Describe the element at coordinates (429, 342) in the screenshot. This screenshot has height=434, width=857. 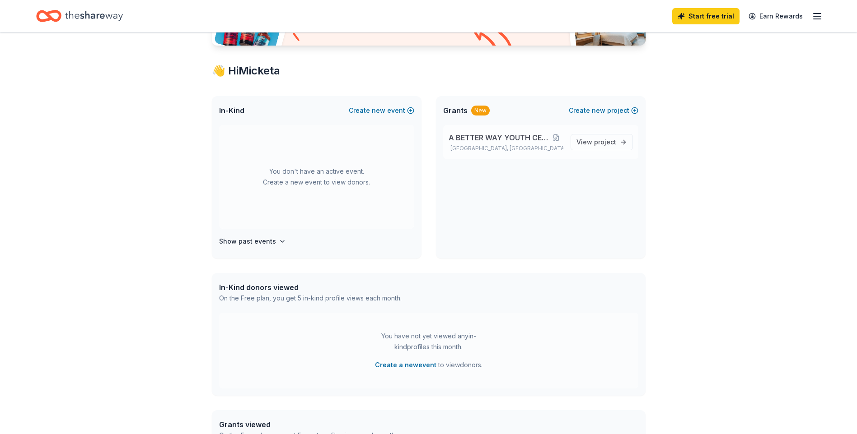
I see `div: You have not yet viewed any in-kind profiles this month.` at that location.